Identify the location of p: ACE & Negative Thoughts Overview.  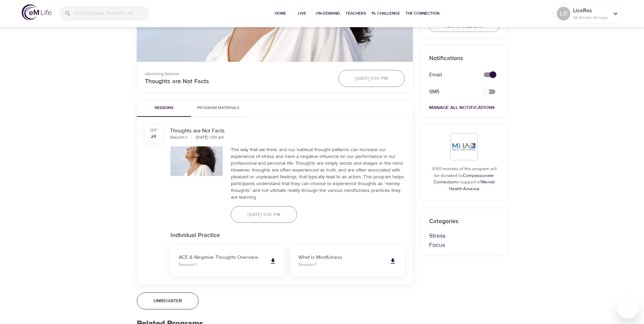
(221, 257).